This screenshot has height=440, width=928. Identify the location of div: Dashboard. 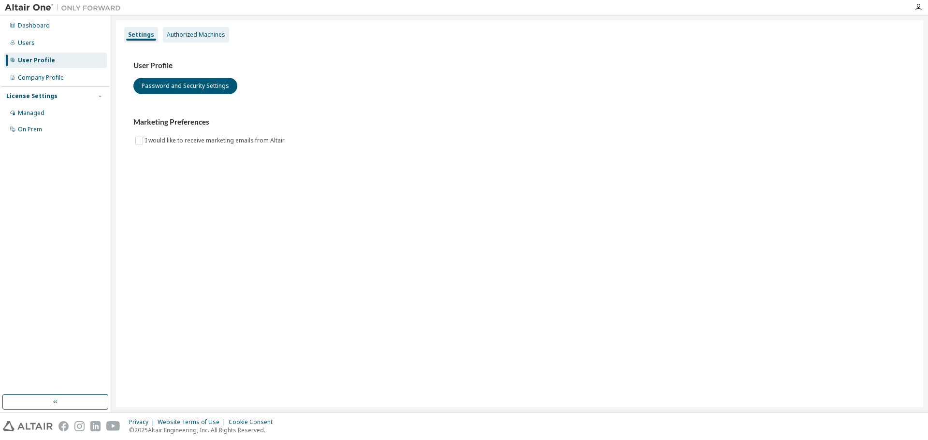
(34, 26).